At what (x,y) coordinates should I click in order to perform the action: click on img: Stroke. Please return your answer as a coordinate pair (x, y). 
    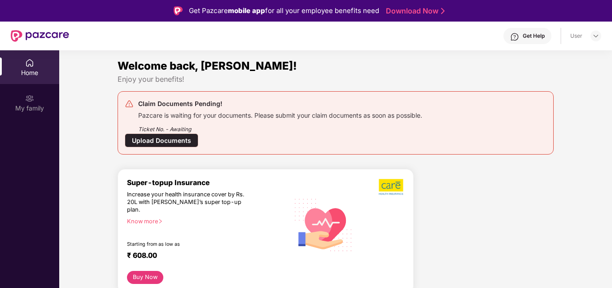
    Looking at the image, I should click on (443, 11).